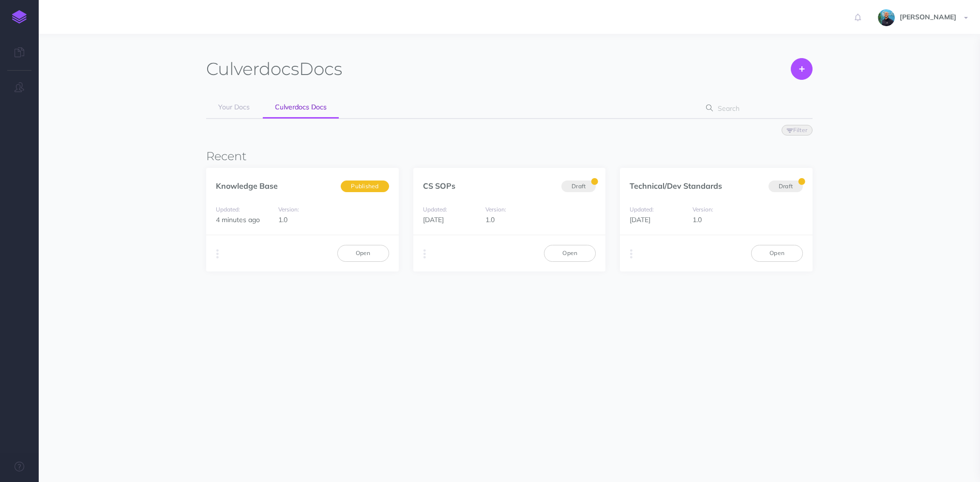  What do you see at coordinates (274, 69) in the screenshot?
I see `h1: Docs` at bounding box center [274, 69].